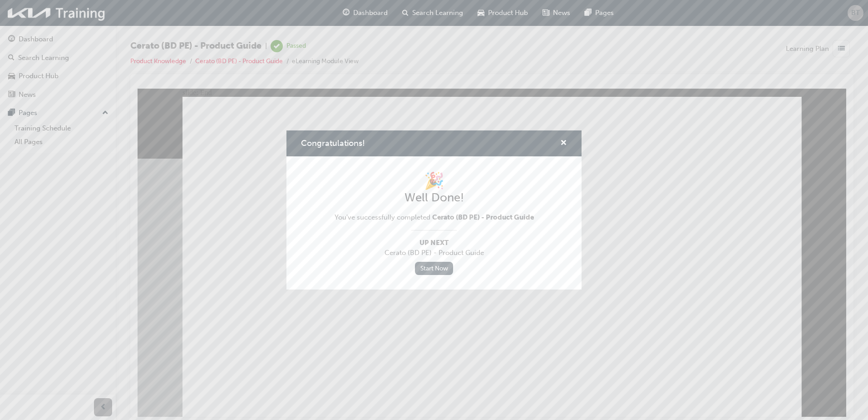  Describe the element at coordinates (434, 243) in the screenshot. I see `span: Up Next` at that location.